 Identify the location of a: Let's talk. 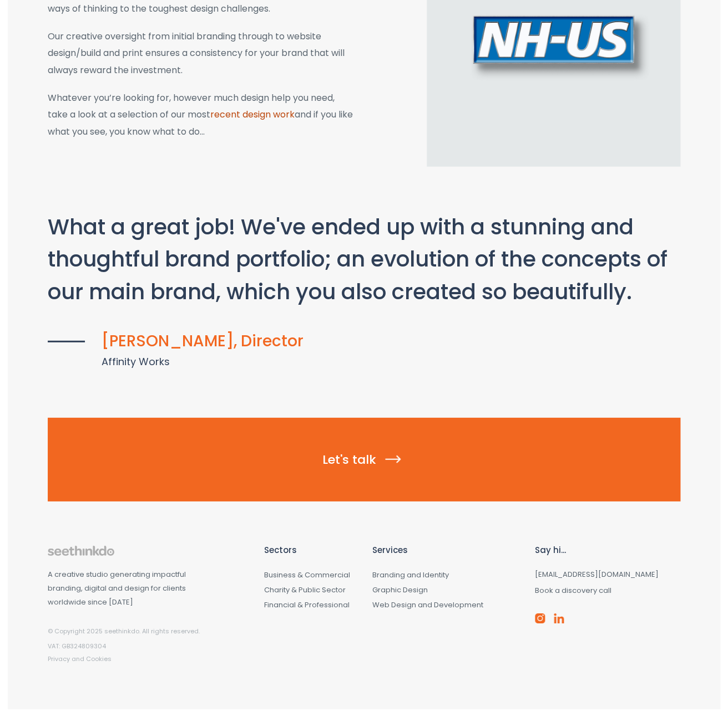
(364, 459).